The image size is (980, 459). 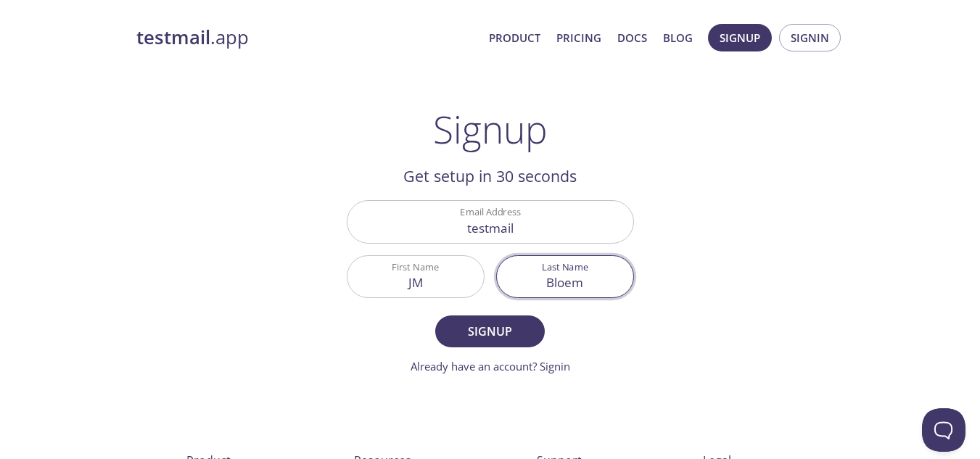 I want to click on a: testmail.app, so click(x=307, y=38).